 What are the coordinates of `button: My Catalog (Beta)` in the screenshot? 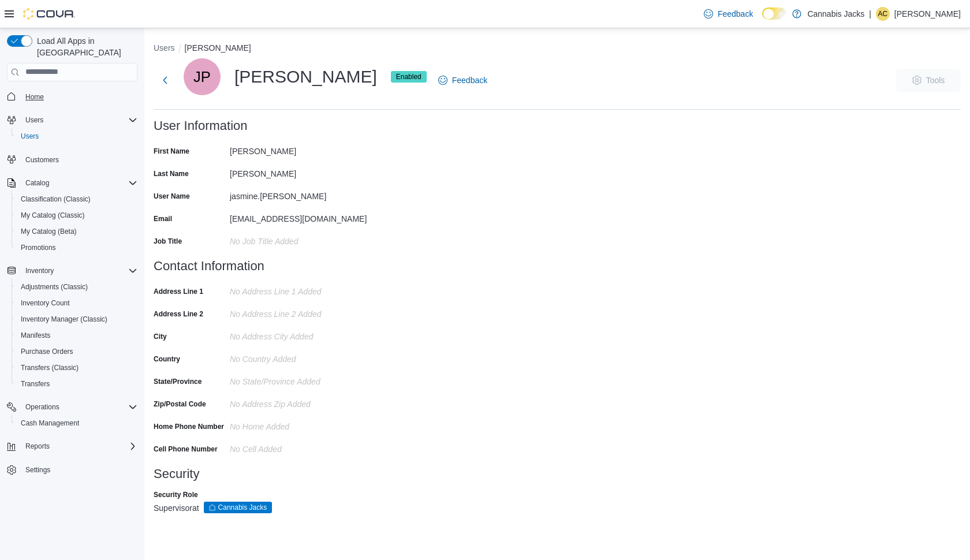 It's located at (77, 231).